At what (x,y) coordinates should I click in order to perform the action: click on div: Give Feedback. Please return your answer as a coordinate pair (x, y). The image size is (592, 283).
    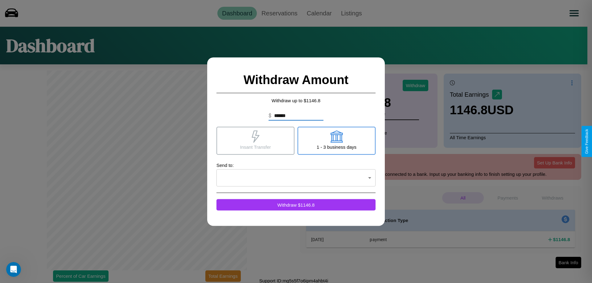
    Looking at the image, I should click on (587, 142).